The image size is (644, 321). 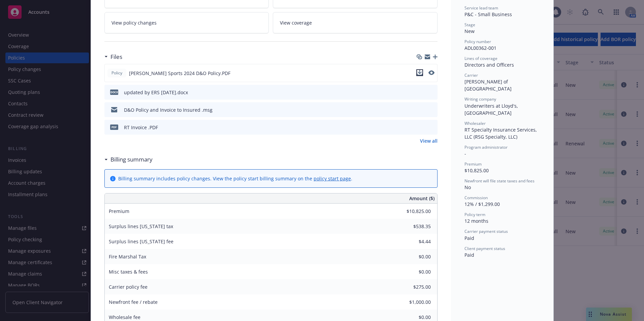 What do you see at coordinates (117, 73) in the screenshot?
I see `span: Policy` at bounding box center [117, 73].